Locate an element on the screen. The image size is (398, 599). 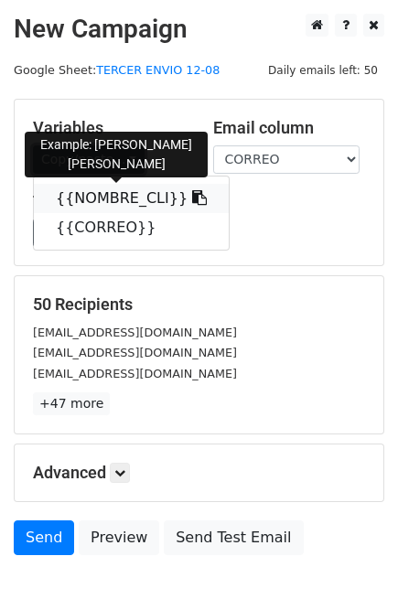
a: Send Test Email is located at coordinates (233, 538).